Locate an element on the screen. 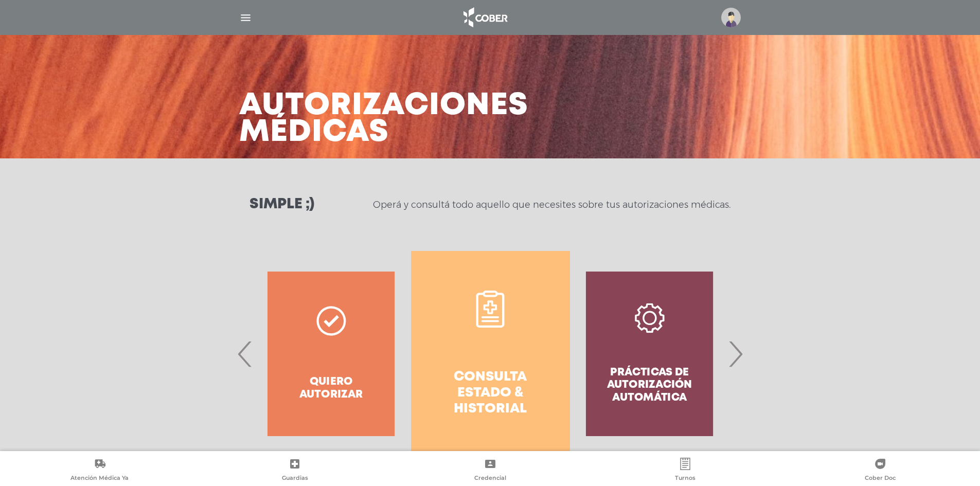 The width and height of the screenshot is (980, 486). h4: Consulta estado & historial is located at coordinates (490, 394).